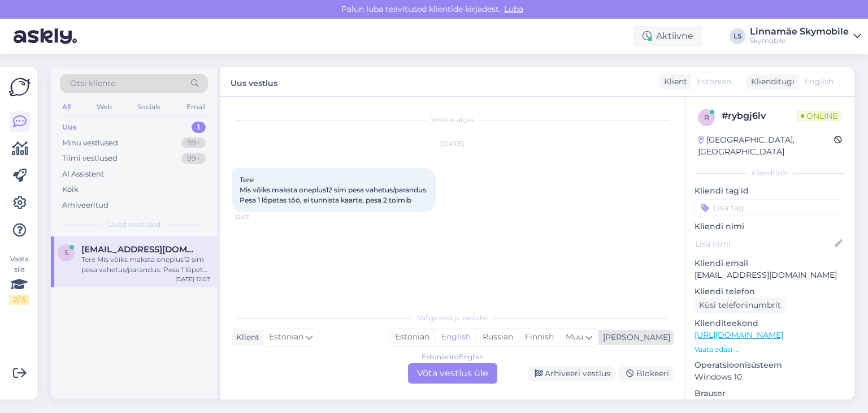 Image resolution: width=868 pixels, height=413 pixels. What do you see at coordinates (66, 107) in the screenshot?
I see `div: All` at bounding box center [66, 107].